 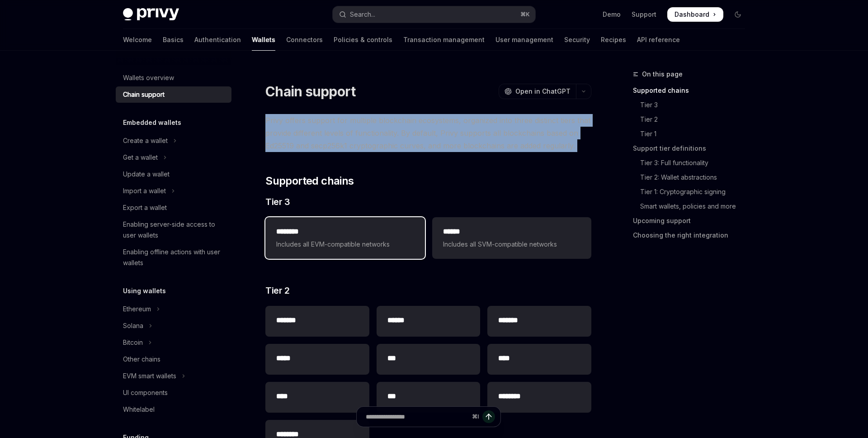 I want to click on a: Tier 2, so click(x=693, y=120).